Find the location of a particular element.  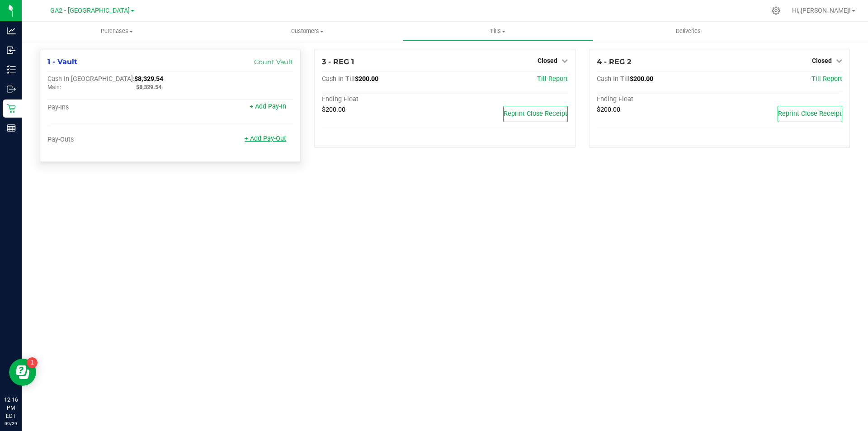

a: Purchases is located at coordinates (116, 31).